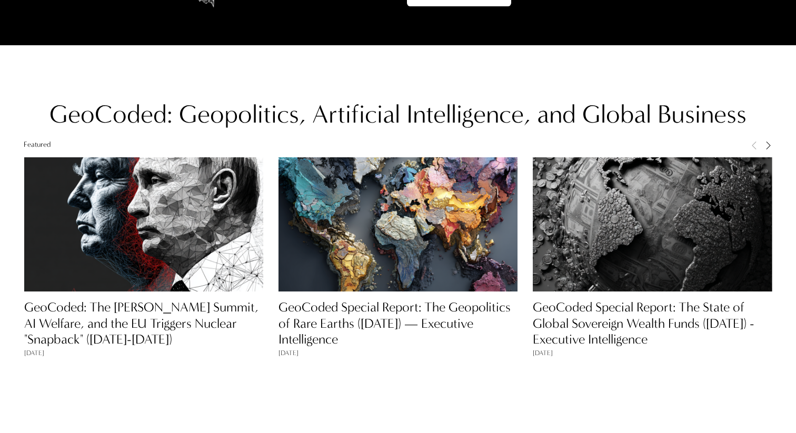 Image resolution: width=796 pixels, height=433 pixels. I want to click on img: GeoCoded Special Report: The State of Global Sovereign Wealth Funds (August 2025) - Executive Int..., so click(653, 224).